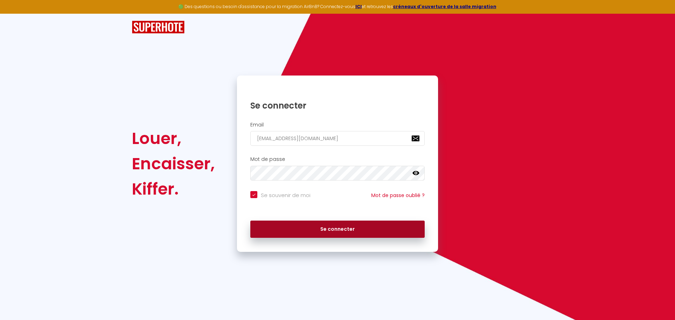  What do you see at coordinates (16, 13) in the screenshot?
I see `button: Ouvrir le widget de chat LiveChat` at bounding box center [16, 13].